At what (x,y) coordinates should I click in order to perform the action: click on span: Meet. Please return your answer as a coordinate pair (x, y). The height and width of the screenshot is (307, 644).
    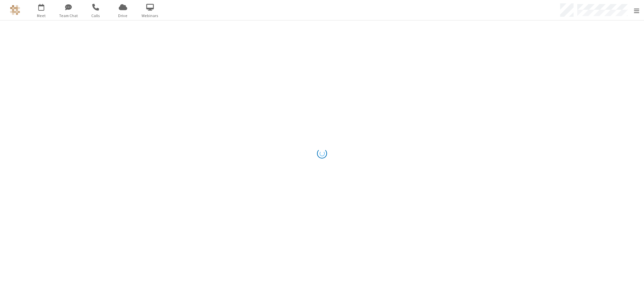
    Looking at the image, I should click on (41, 16).